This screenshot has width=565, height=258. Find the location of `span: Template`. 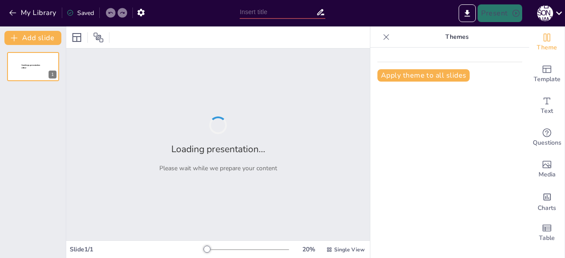

span: Template is located at coordinates (547, 79).